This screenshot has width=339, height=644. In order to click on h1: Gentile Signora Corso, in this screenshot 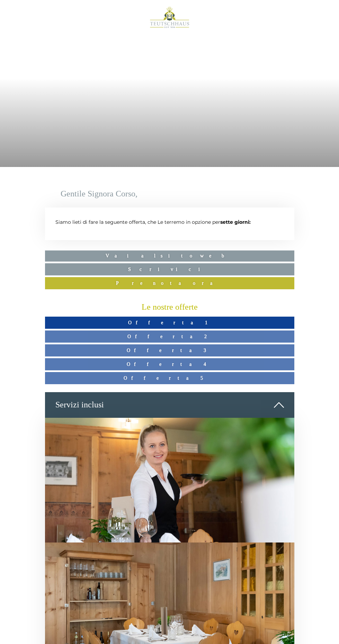, I will do `click(99, 194)`.